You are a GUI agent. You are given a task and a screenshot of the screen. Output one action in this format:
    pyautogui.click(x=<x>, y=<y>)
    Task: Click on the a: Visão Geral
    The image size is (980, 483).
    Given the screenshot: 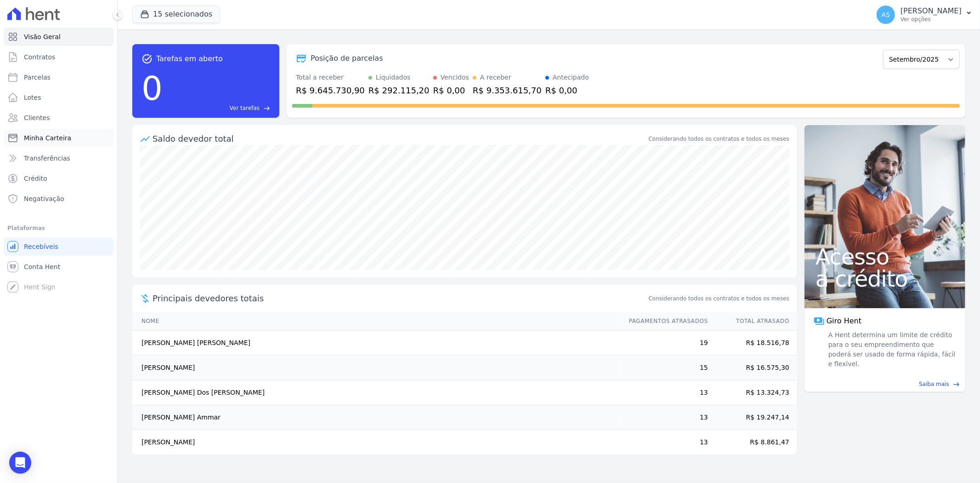 What is the action you would take?
    pyautogui.click(x=58, y=37)
    